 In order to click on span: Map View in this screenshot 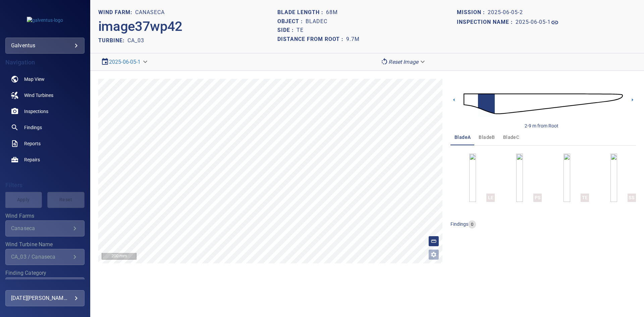, I will do `click(35, 79)`.